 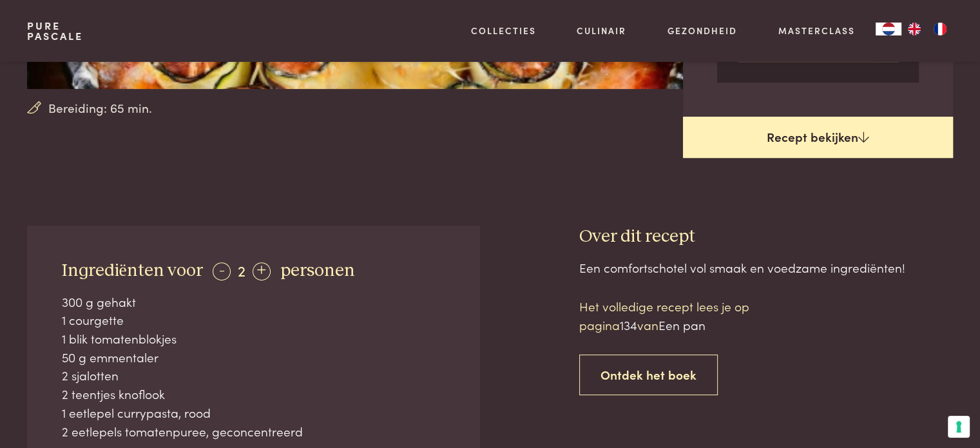 I want to click on a: Recept bekijken, so click(x=818, y=137).